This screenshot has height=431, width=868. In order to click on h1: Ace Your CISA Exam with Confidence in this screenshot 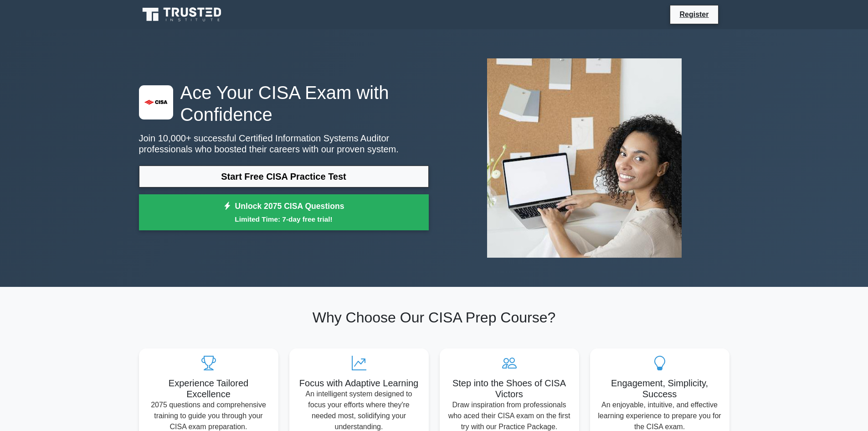, I will do `click(284, 103)`.